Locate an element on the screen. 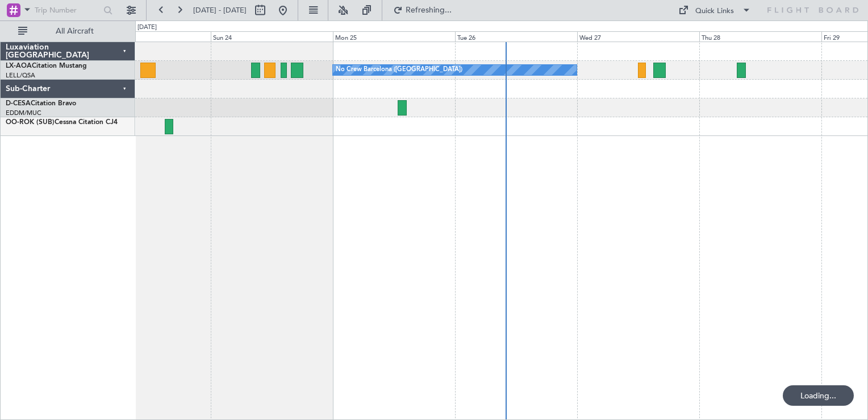 This screenshot has width=868, height=420. button: Refreshing... is located at coordinates (423, 10).